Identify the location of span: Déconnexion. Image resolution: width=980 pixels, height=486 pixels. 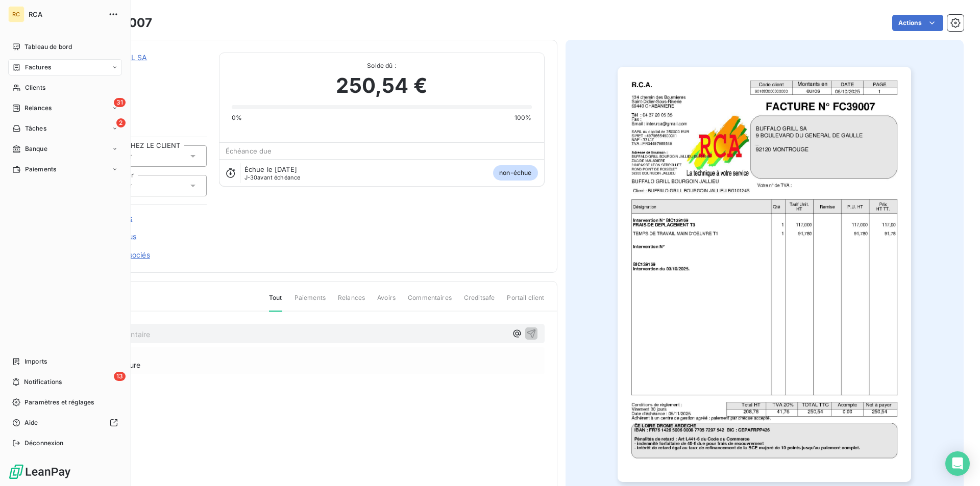
(44, 443).